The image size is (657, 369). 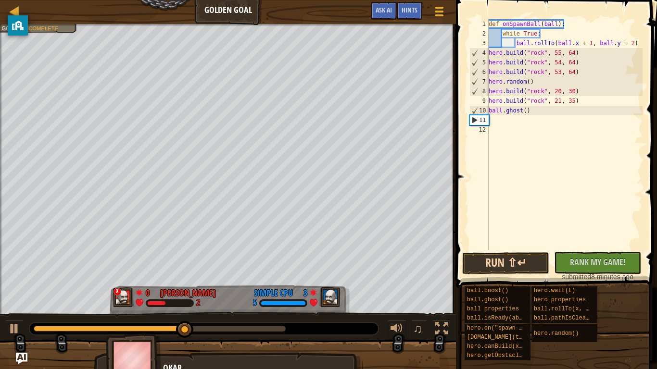 I want to click on span: ball.ghost(), so click(x=488, y=300).